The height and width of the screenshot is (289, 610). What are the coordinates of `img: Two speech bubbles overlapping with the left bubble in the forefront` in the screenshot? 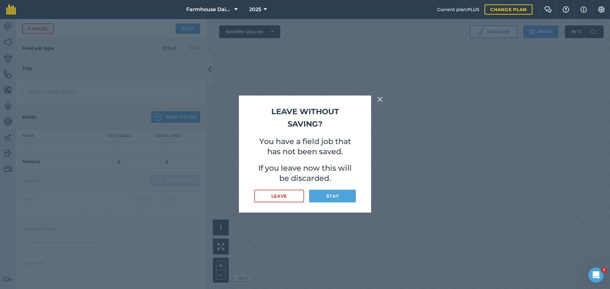 It's located at (548, 10).